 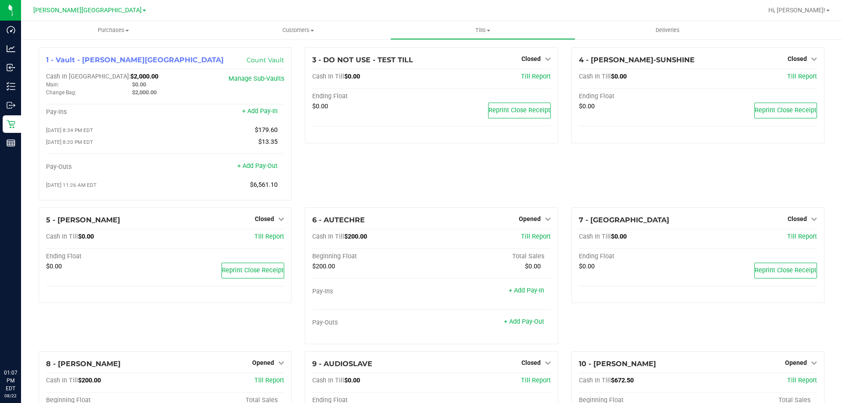 I want to click on span: $179.60, so click(x=266, y=130).